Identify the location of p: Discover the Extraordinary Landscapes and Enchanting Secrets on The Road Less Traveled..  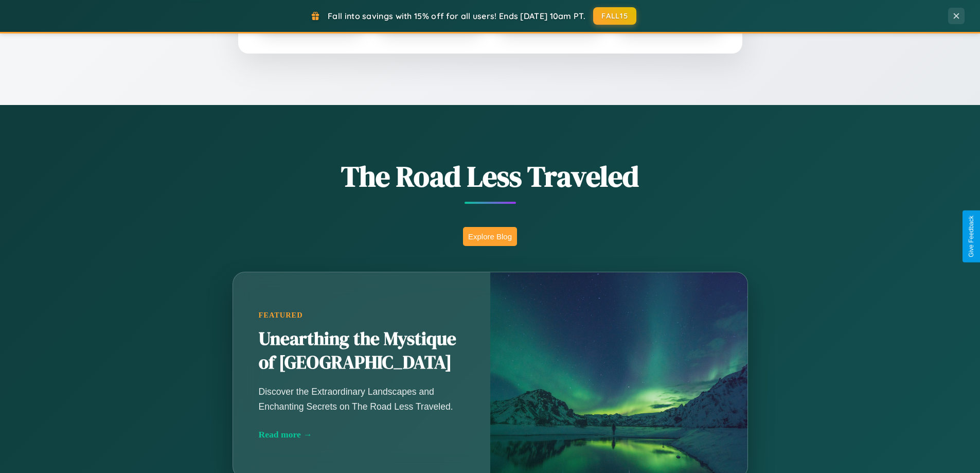
(362, 399).